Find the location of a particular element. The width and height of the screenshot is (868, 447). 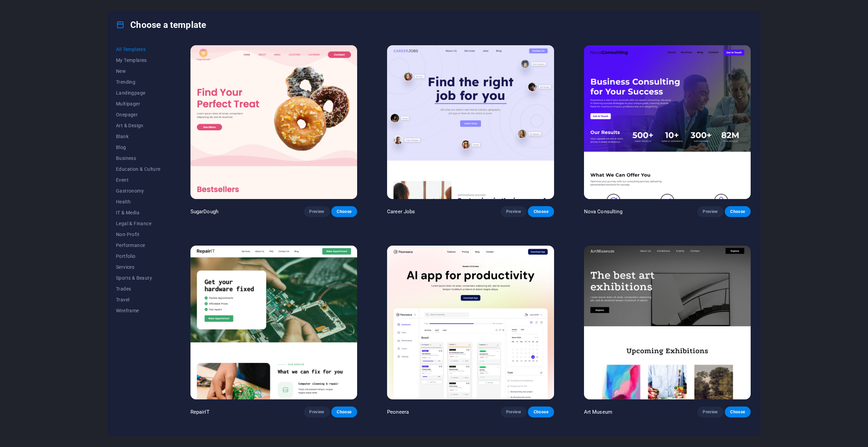

span: Trending is located at coordinates (138, 82).